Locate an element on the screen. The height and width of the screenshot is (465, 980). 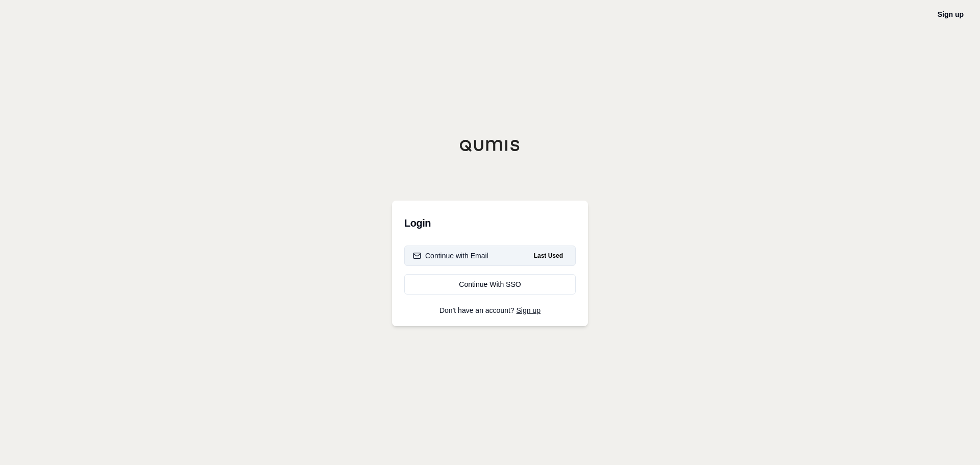
div: Continue With SSO is located at coordinates (490, 284).